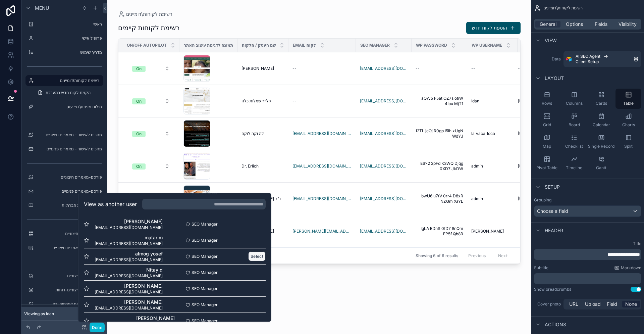  I want to click on label: מילות מפתח\דפי עוגן, so click(69, 107).